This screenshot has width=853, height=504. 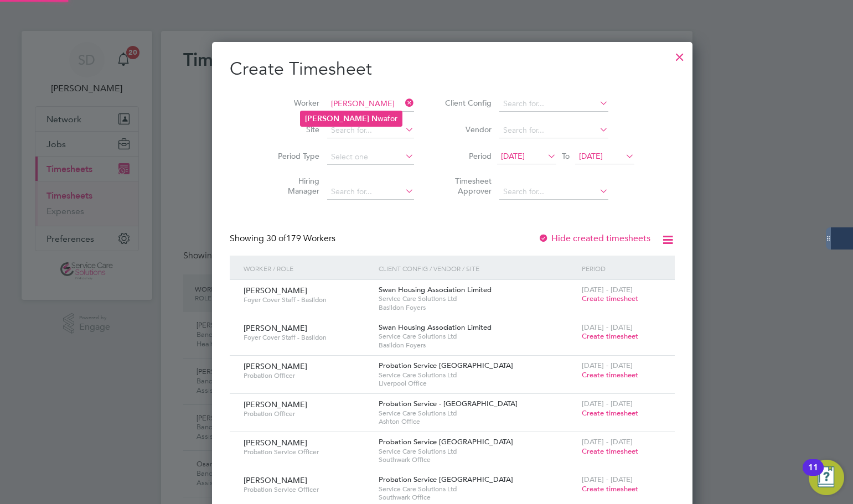 I want to click on span: To, so click(x=565, y=156).